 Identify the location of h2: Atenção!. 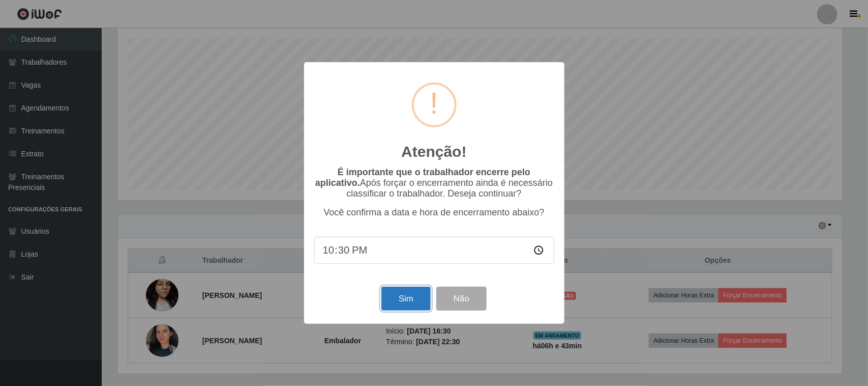
(434, 152).